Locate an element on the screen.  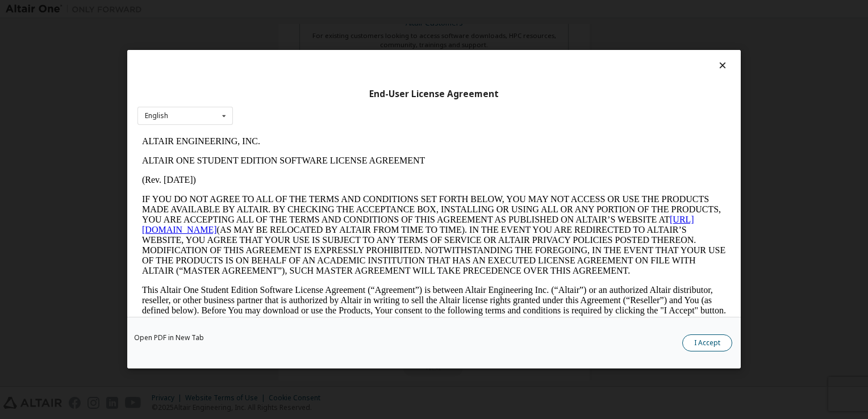
p: IF YOU DO NOT AGREE TO ALL OF THE TERMS AND CONDITIONS SET FORTH BELOW, YOU MAY NOT ACCESS OR USE... is located at coordinates (296, 103).